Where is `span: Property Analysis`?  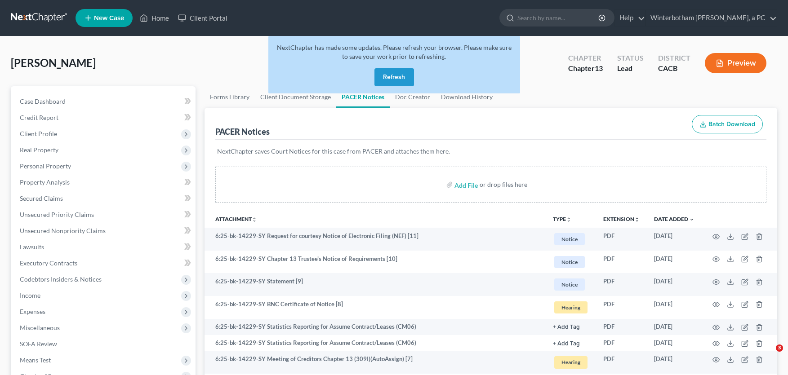
span: Property Analysis is located at coordinates (45, 182).